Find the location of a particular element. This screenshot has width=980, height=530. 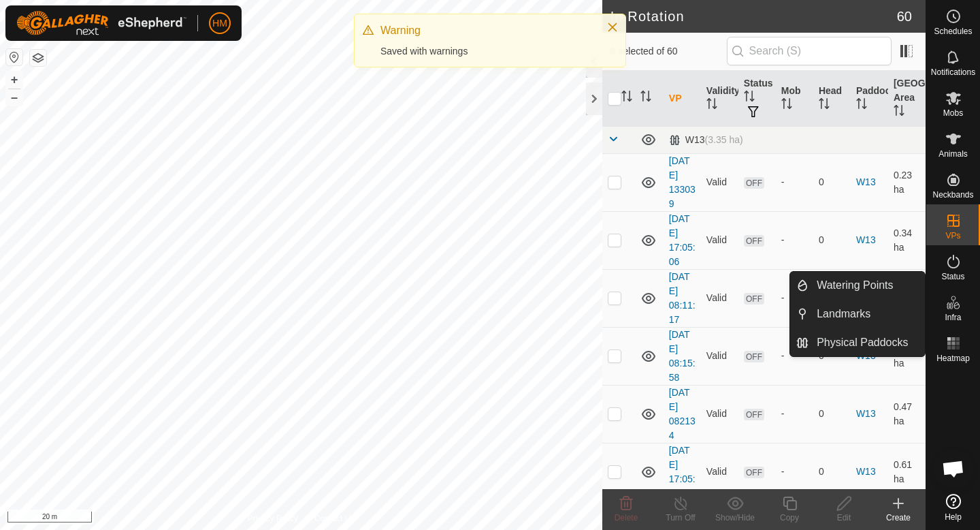

span: HM is located at coordinates (219, 23).